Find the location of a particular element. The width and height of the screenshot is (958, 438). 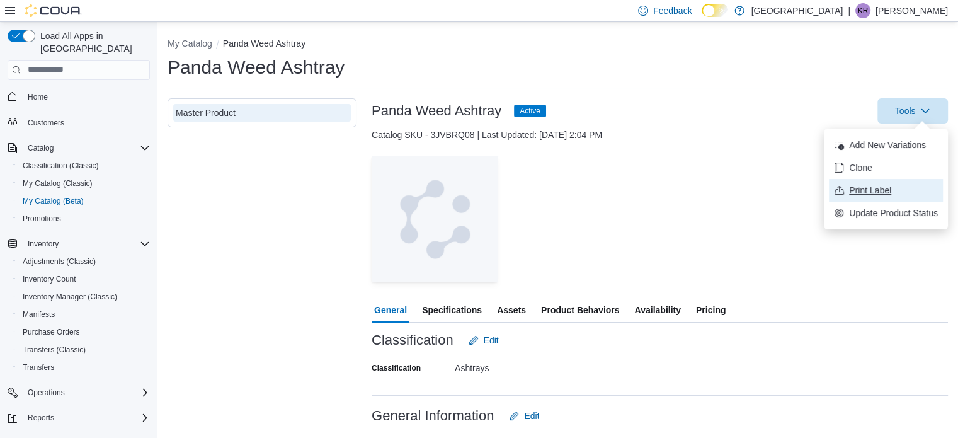

span: Product Behaviors is located at coordinates (580, 310).